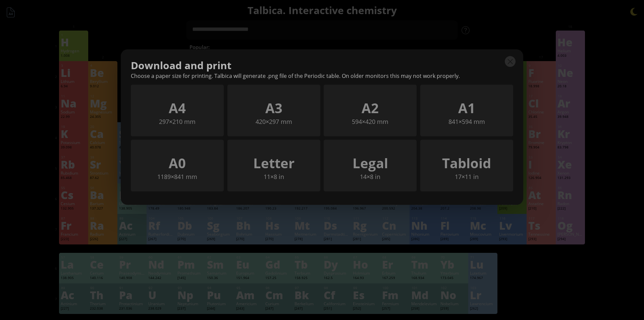  What do you see at coordinates (177, 163) in the screenshot?
I see `div: A0` at bounding box center [177, 163].